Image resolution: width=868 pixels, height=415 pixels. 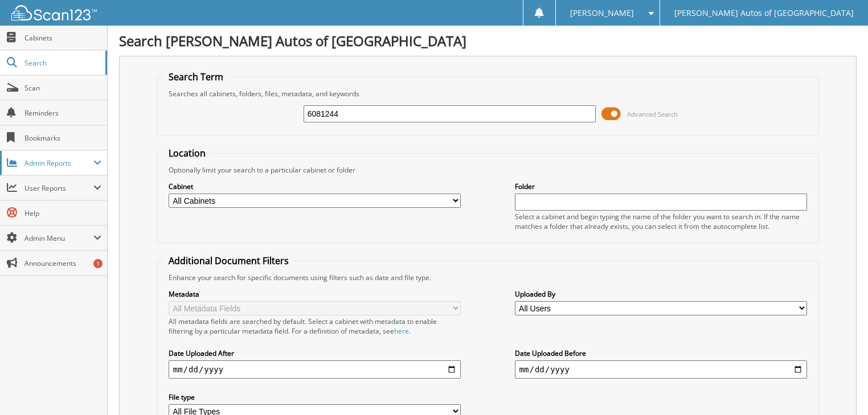 What do you see at coordinates (662, 370) in the screenshot?
I see `input: end` at bounding box center [662, 370].